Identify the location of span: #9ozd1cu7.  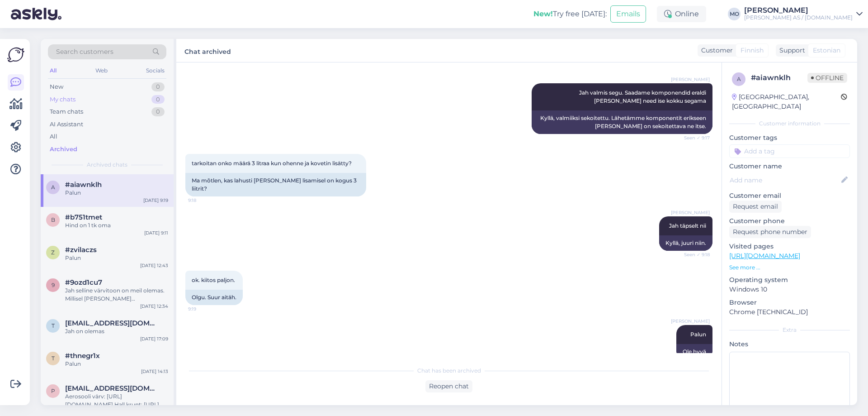
(83, 282).